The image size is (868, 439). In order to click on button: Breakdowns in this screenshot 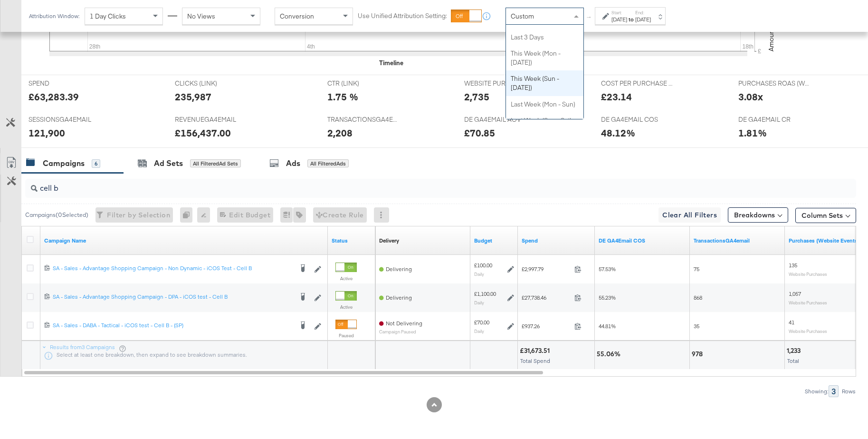, I will do `click(758, 215)`.